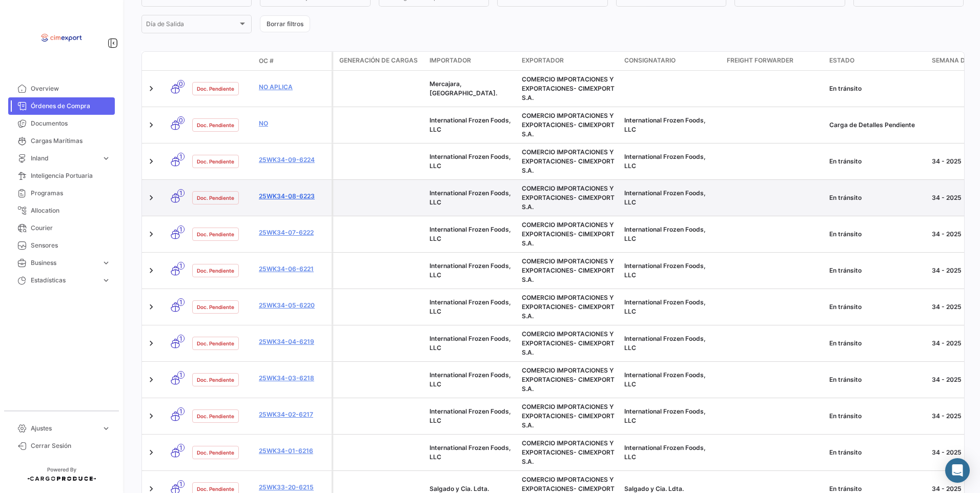 This screenshot has height=493, width=980. Describe the element at coordinates (876, 61) in the screenshot. I see `datatable-header-cell: Estado` at that location.